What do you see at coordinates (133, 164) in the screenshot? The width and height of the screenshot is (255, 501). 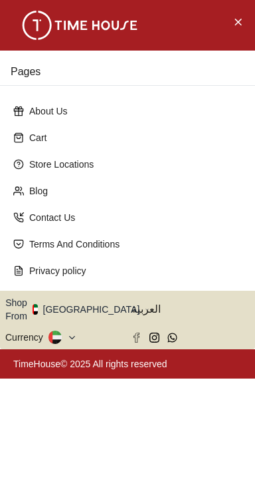 I see `p: Store Locations` at bounding box center [133, 164].